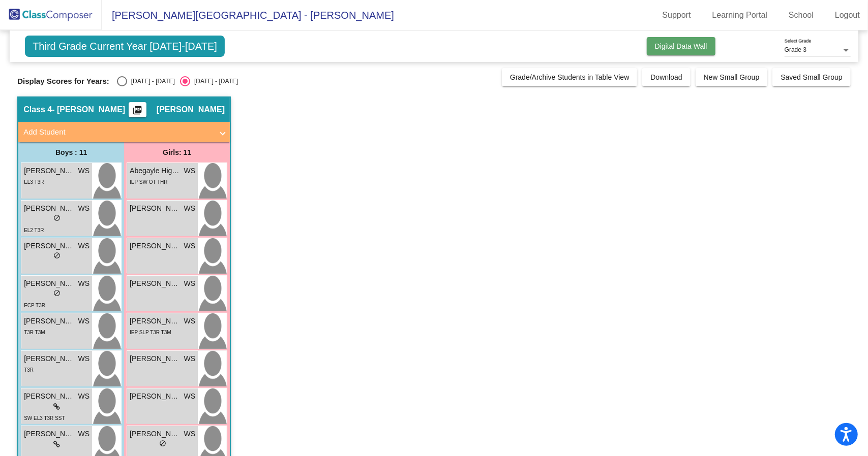 Image resolution: width=868 pixels, height=456 pixels. Describe the element at coordinates (124, 132) in the screenshot. I see `mat-expansion-panel-header: Add Student` at that location.